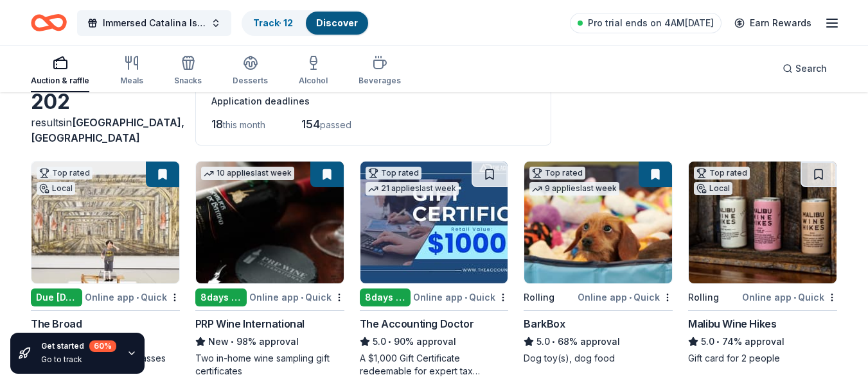  Describe the element at coordinates (106, 130) in the screenshot. I see `div: results` at that location.